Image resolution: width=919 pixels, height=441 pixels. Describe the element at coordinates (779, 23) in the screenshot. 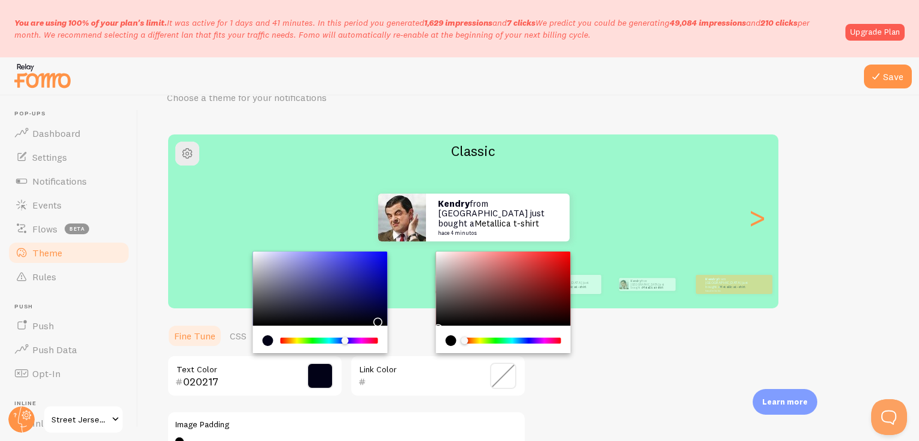

I see `b: 210 clicks` at that location.